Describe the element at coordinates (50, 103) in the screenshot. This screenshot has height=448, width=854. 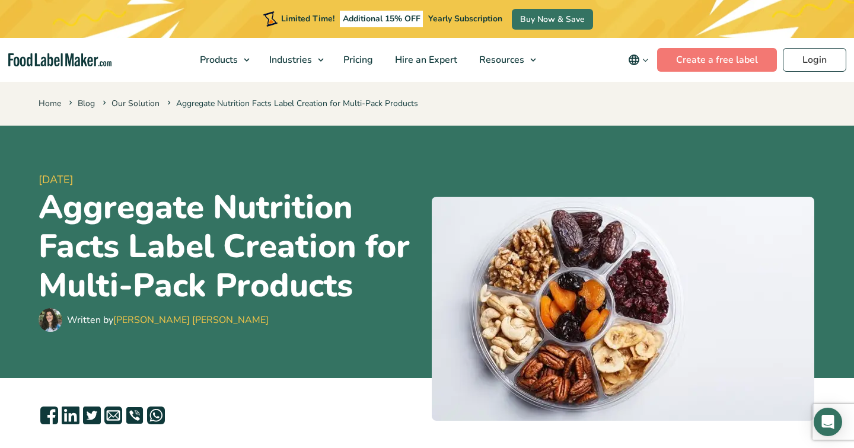
I see `a: Home` at that location.